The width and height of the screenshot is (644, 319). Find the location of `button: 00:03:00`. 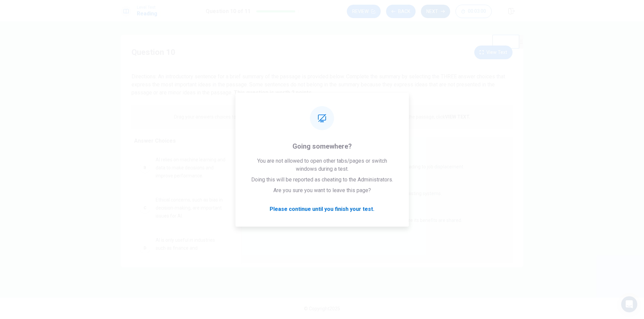

button: 00:03:00 is located at coordinates (474, 12).